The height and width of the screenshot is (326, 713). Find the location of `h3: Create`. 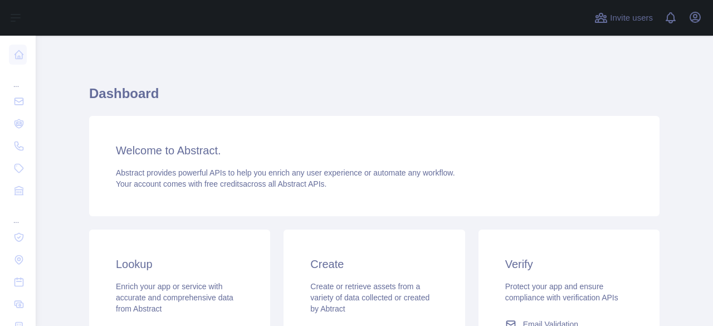

h3: Create is located at coordinates (374, 264).